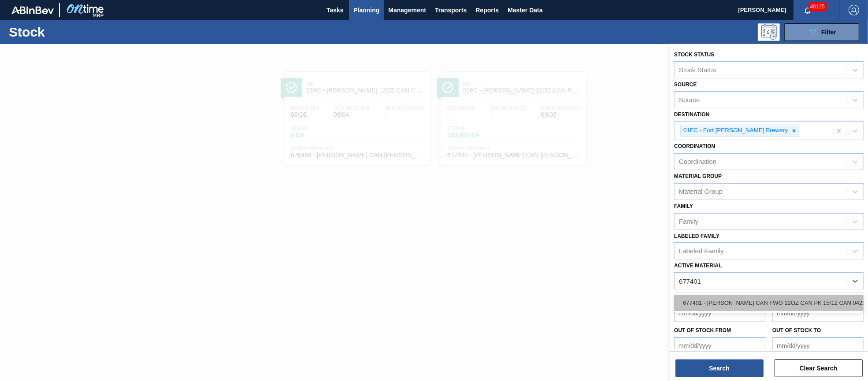 This screenshot has height=381, width=868. I want to click on span: Tasks, so click(334, 10).